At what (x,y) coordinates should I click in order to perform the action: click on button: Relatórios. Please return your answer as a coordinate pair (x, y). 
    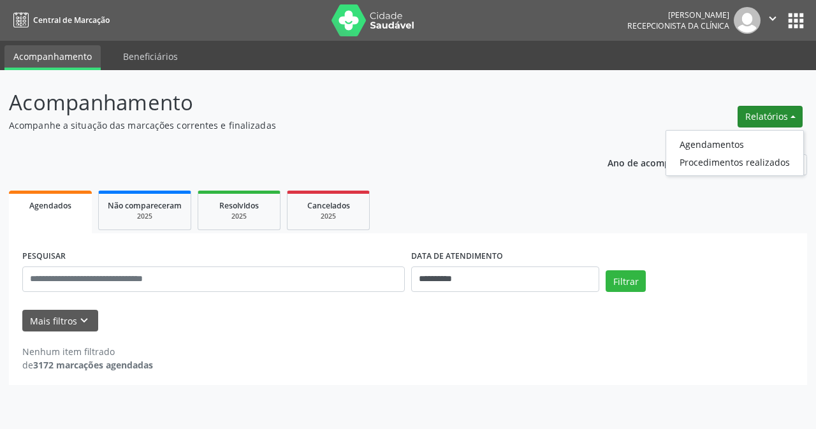
    Looking at the image, I should click on (770, 117).